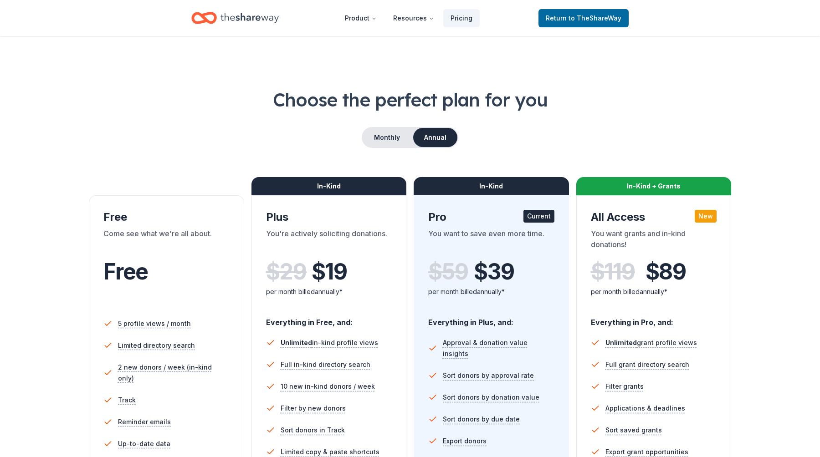 The width and height of the screenshot is (820, 457). I want to click on div: All Access, so click(654, 217).